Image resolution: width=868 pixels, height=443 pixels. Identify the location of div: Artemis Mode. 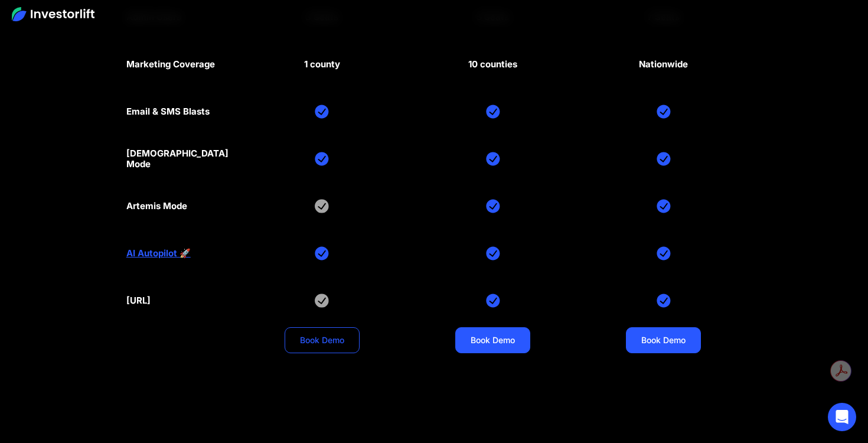
(157, 206).